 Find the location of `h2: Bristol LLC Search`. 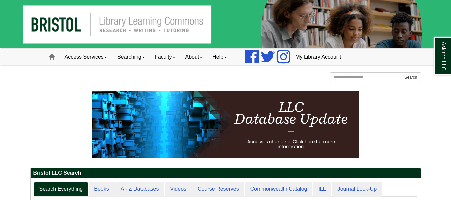

h2: Bristol LLC Search is located at coordinates (226, 173).